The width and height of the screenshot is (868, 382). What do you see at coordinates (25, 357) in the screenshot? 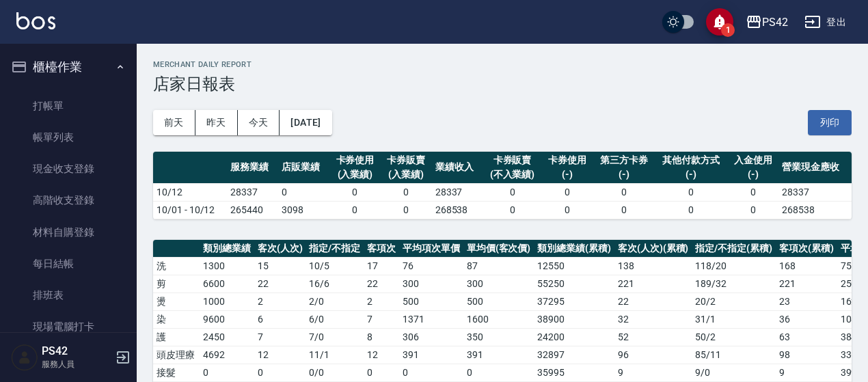
I see `img: Person` at bounding box center [25, 357].